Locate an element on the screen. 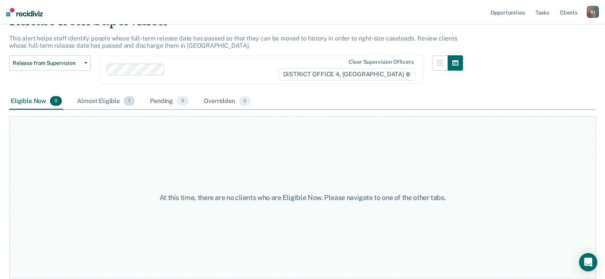 This screenshot has height=279, width=605. p: This alert helps staff identify people whose full-term release date has passed so that they can b... is located at coordinates (233, 42).